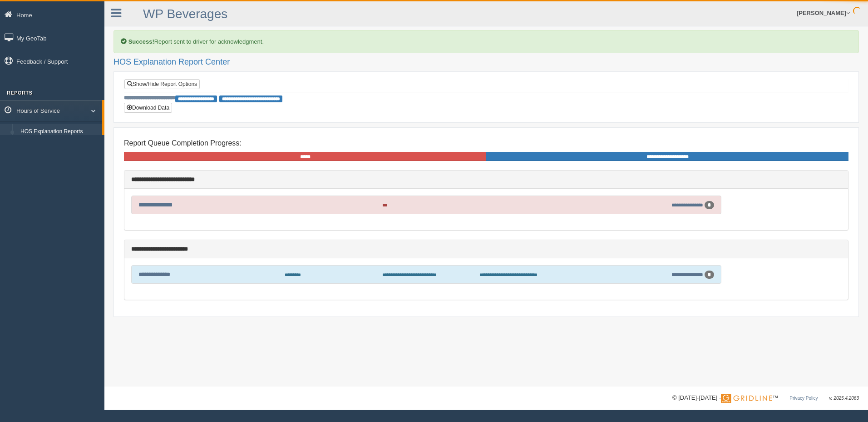  What do you see at coordinates (746, 398) in the screenshot?
I see `img: Gridline` at bounding box center [746, 398].